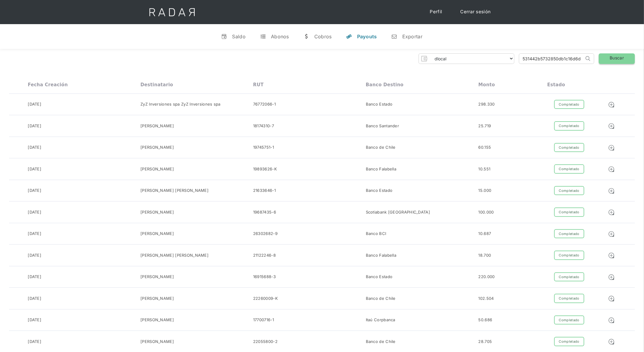  What do you see at coordinates (157, 85) in the screenshot?
I see `div: Destinatario` at bounding box center [157, 85].